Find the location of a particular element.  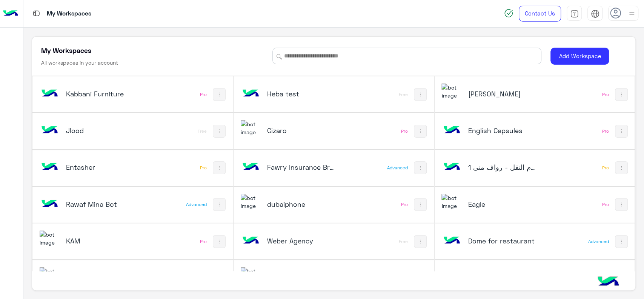

img: hulul-logo.png is located at coordinates (608, 282).